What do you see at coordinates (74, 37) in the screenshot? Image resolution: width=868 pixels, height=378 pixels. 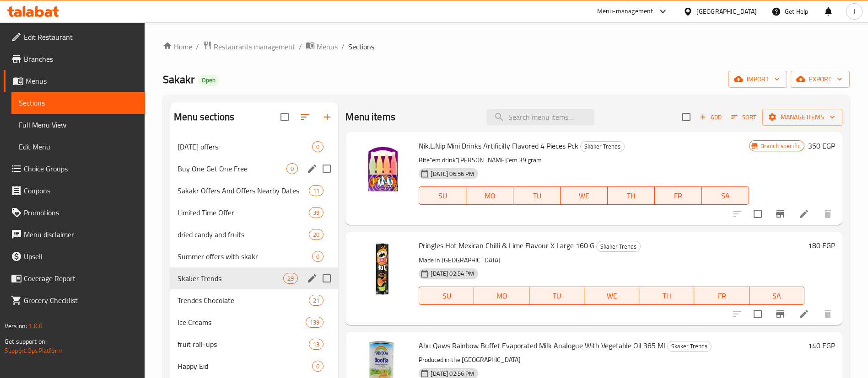 I see `a: Edit Restaurant` at bounding box center [74, 37].